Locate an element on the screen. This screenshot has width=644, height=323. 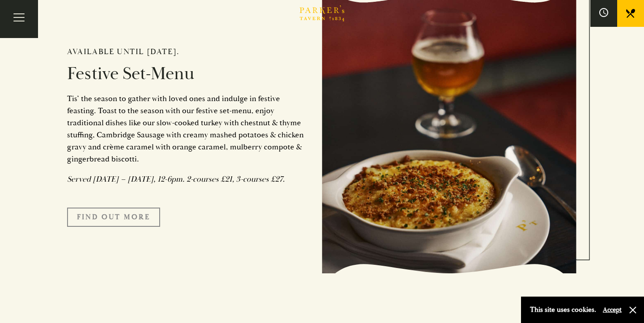
a: FIND OUT MORE is located at coordinates (113, 217).